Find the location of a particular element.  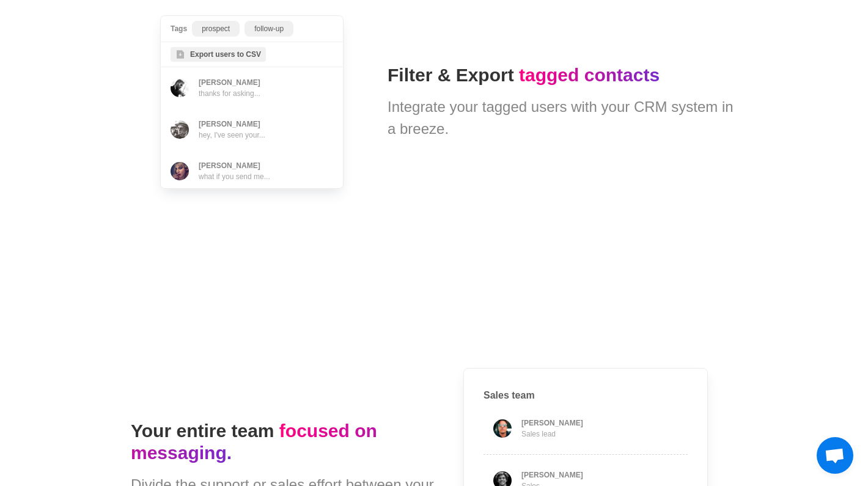

h1: Your entire team is located at coordinates (282, 442).